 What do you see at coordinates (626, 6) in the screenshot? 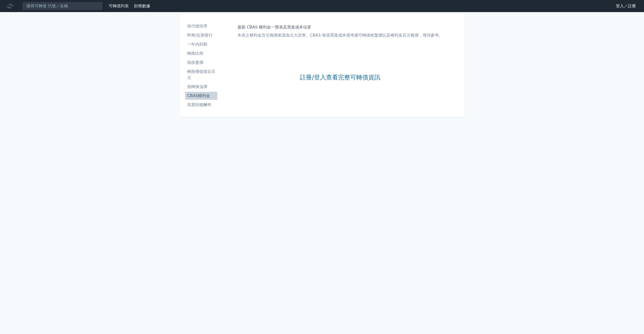
I see `a: 登入／註冊` at bounding box center [626, 6].